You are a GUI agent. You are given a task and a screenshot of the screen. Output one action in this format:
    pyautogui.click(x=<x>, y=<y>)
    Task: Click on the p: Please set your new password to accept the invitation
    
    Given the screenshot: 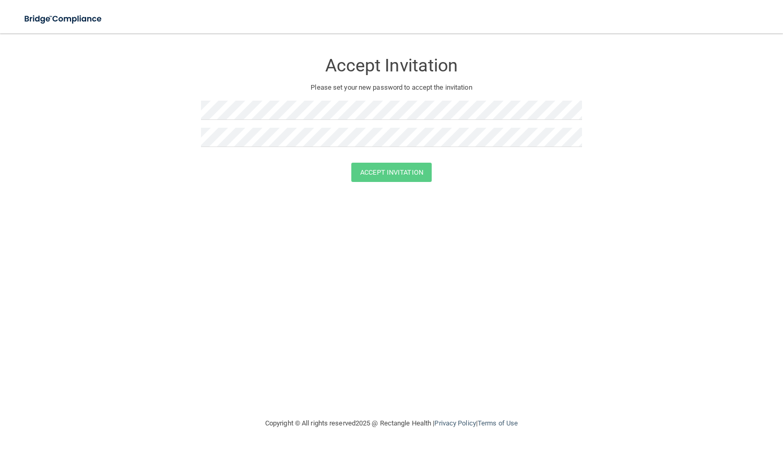 What is the action you would take?
    pyautogui.click(x=391, y=88)
    